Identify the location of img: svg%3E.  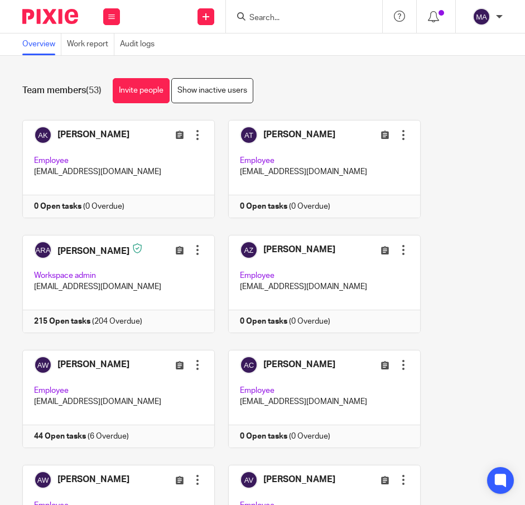
(481, 17).